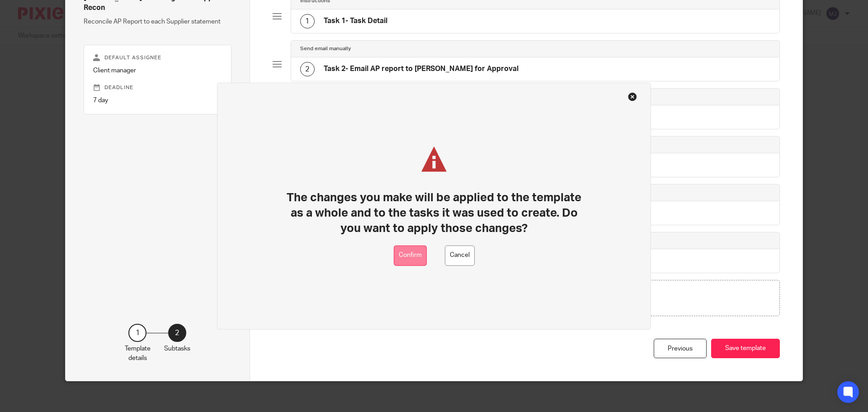  Describe the element at coordinates (158, 22) in the screenshot. I see `p: Reconcile AP Report to each Supplier statement` at that location.